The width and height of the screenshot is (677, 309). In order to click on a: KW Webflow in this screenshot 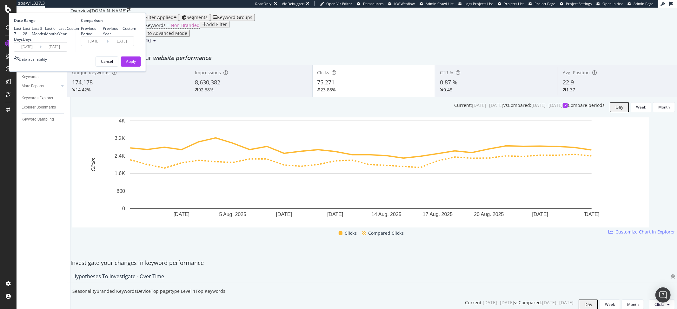, I will do `click(402, 4)`.